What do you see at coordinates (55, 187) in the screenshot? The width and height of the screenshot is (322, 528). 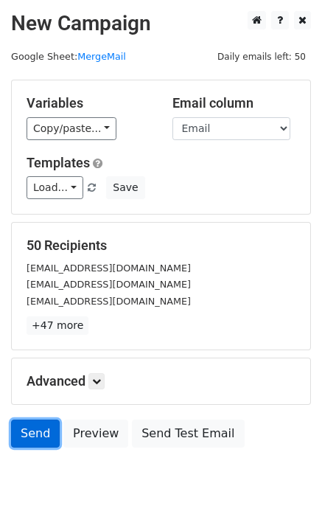 I see `a: Load...` at bounding box center [55, 187].